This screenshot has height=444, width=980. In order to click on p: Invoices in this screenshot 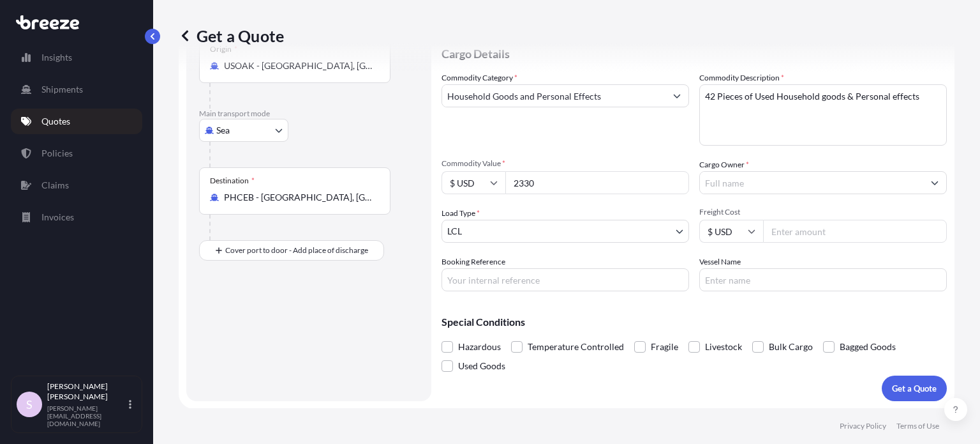, I will do `click(57, 217)`.